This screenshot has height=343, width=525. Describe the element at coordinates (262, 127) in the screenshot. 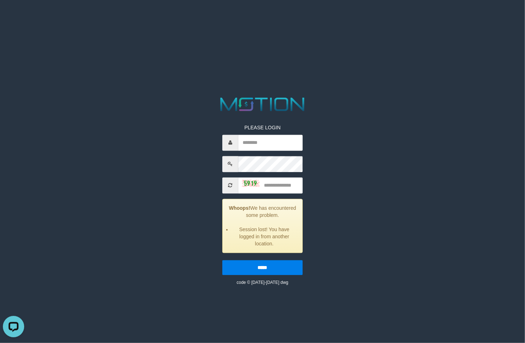

I see `p: PLEASE LOGIN` at that location.